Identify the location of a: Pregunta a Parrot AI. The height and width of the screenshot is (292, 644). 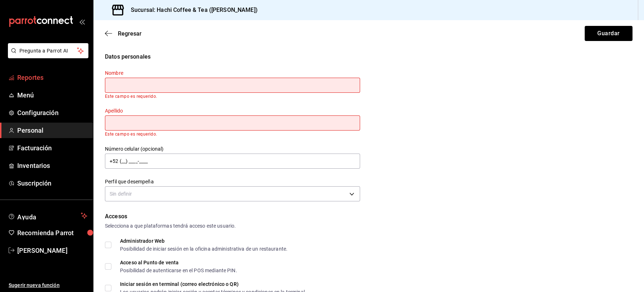
(47, 56).